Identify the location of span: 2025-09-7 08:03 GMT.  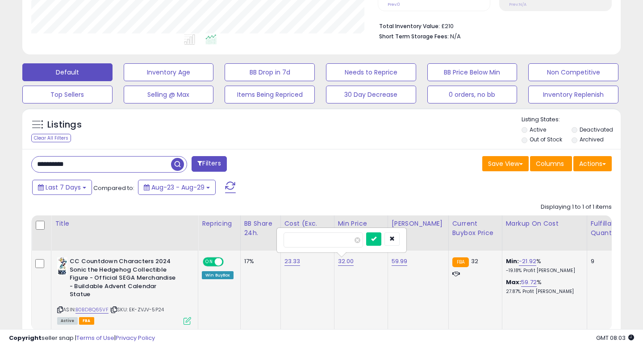
(615, 338).